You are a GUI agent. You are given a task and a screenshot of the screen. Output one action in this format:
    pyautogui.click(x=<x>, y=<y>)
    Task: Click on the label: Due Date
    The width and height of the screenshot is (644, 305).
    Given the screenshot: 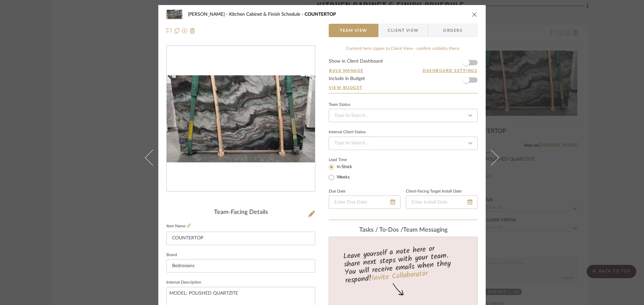 What is the action you would take?
    pyautogui.click(x=337, y=191)
    